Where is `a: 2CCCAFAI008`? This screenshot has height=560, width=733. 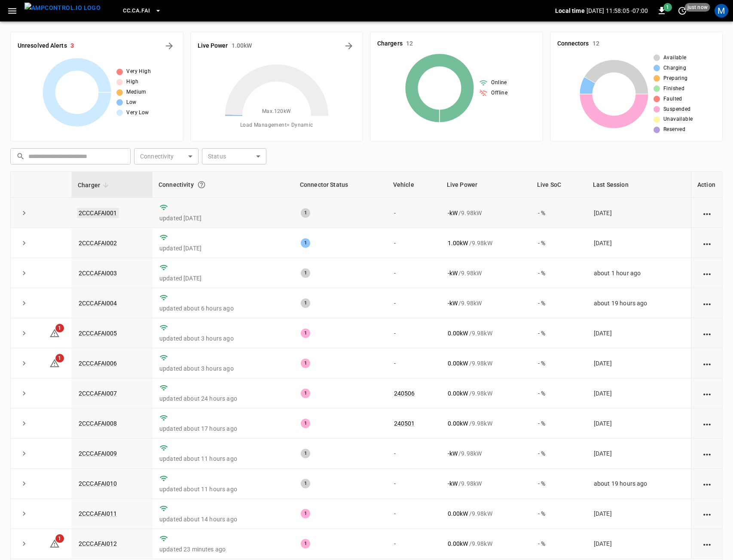
a: 2CCCAFAI008 is located at coordinates (98, 423).